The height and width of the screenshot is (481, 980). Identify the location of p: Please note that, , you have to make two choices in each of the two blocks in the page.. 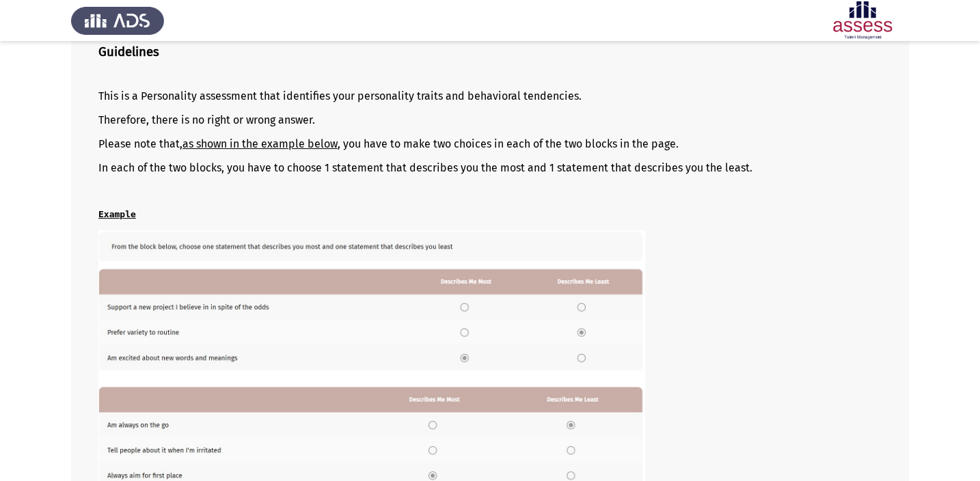
(490, 144).